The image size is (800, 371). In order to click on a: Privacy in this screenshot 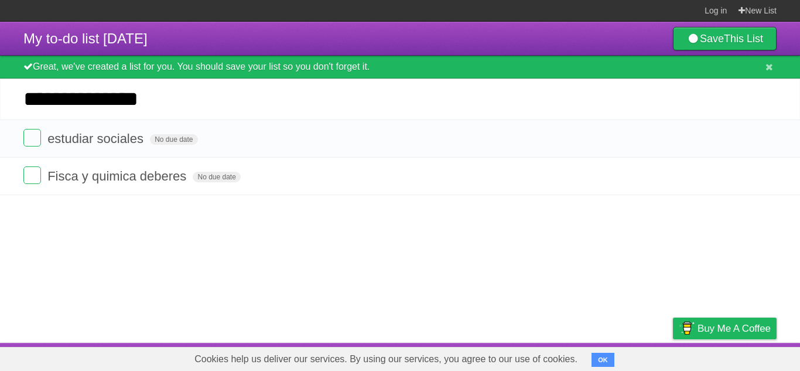, I will do `click(673, 357)`.